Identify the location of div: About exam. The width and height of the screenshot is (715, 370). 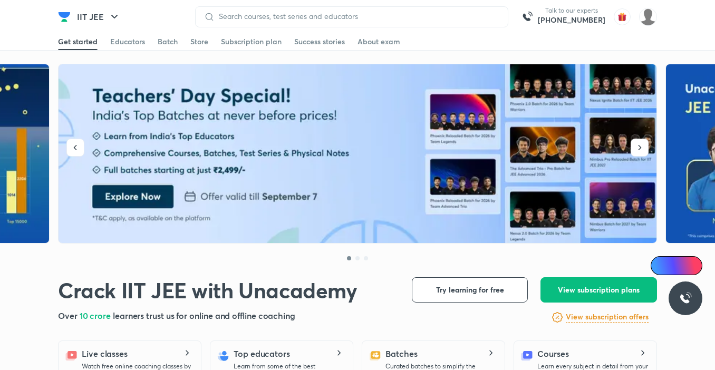
(379, 42).